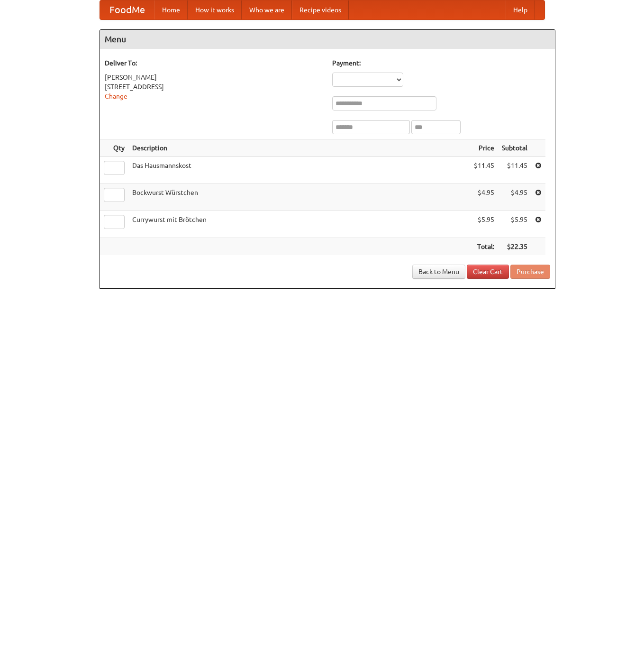 This screenshot has width=644, height=671. What do you see at coordinates (487, 272) in the screenshot?
I see `a: Clear Cart` at bounding box center [487, 272].